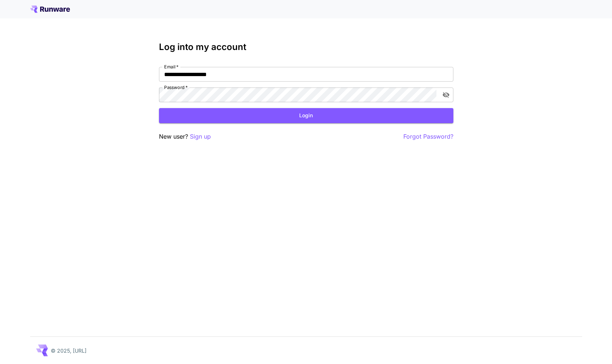  What do you see at coordinates (306, 47) in the screenshot?
I see `h3: Log into my account` at bounding box center [306, 47].